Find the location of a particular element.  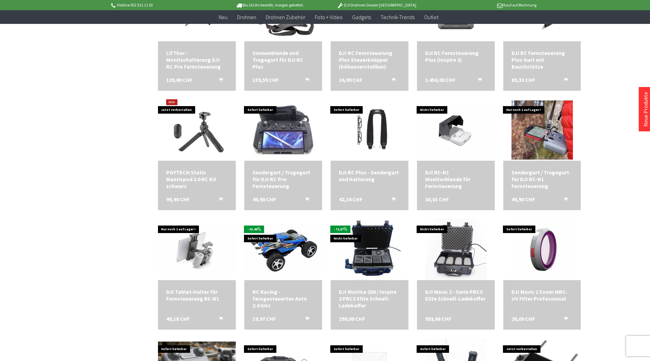

span: 30,01 CHF is located at coordinates (437, 199).